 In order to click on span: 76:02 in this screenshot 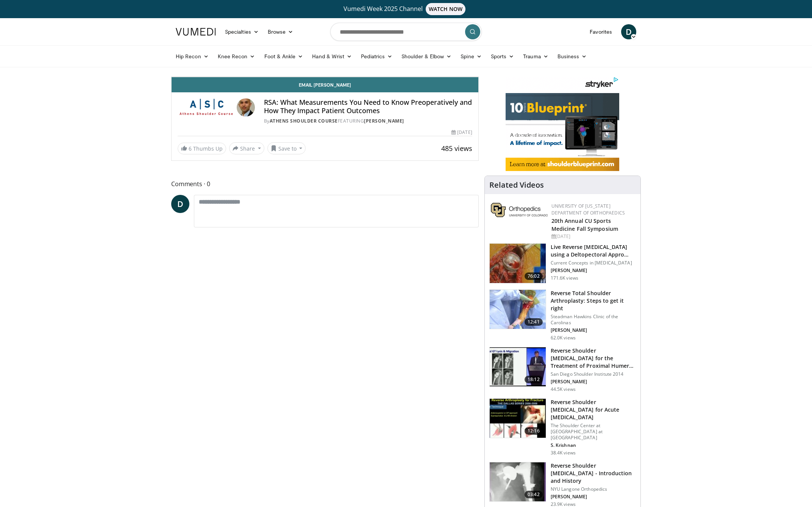, I will do `click(534, 276)`.